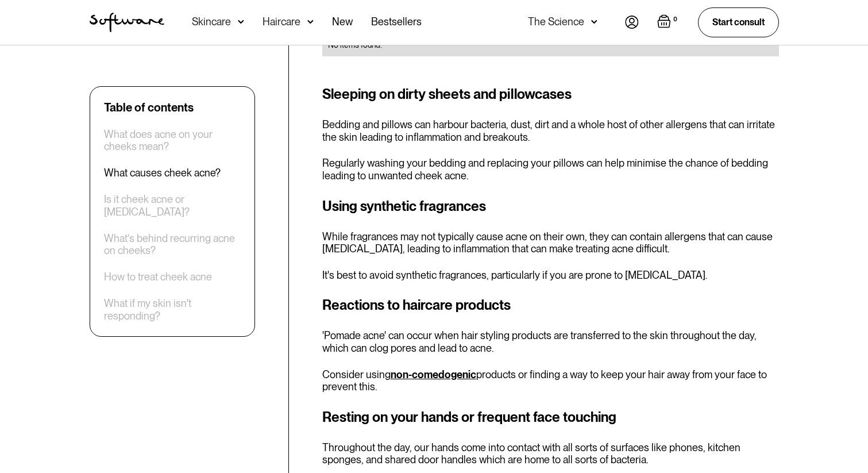  Describe the element at coordinates (172, 309) in the screenshot. I see `div: What if my skin isn't responding?` at that location.